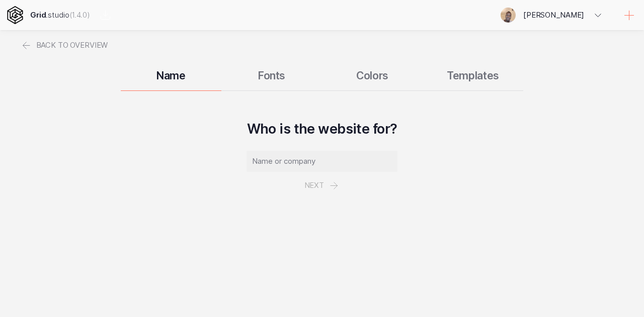  Describe the element at coordinates (37, 15) in the screenshot. I see `strong: Grid` at that location.